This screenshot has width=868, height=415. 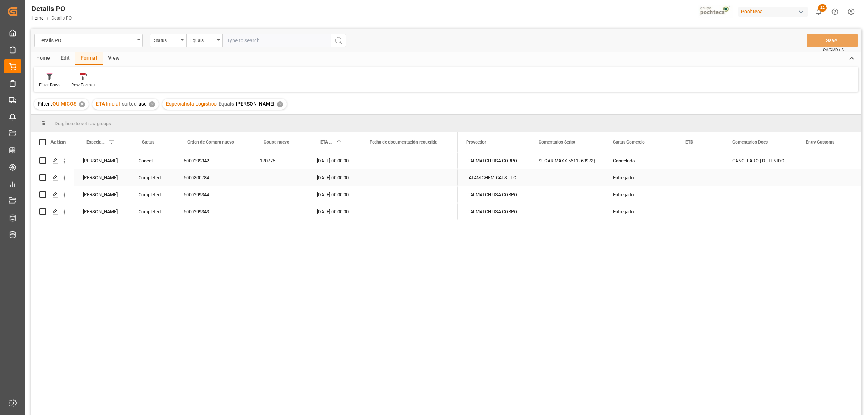 What do you see at coordinates (557, 142) in the screenshot?
I see `span: Comentarios Script` at bounding box center [557, 142].